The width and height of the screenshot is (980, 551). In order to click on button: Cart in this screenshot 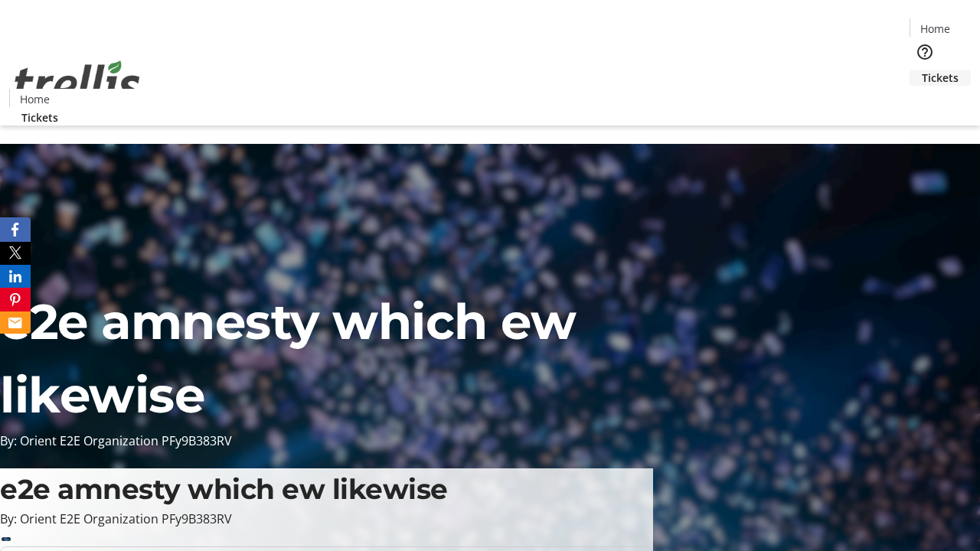, I will do `click(925, 101)`.